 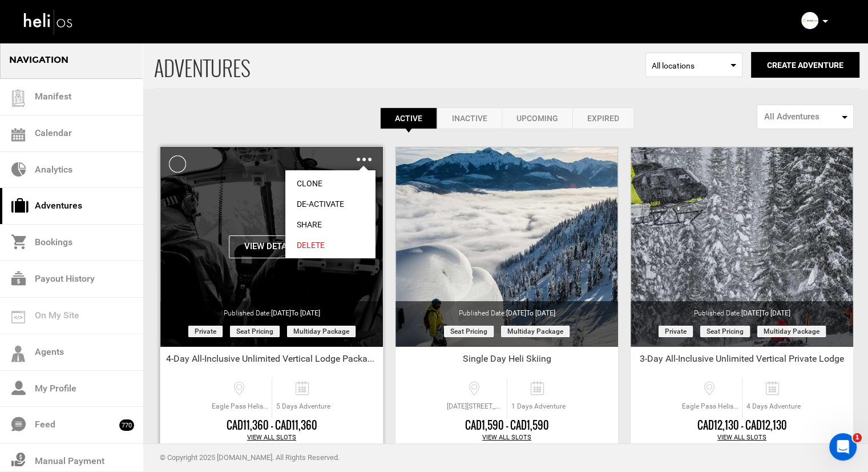 What do you see at coordinates (400, 65) in the screenshot?
I see `span: ADVENTURES` at bounding box center [400, 65].